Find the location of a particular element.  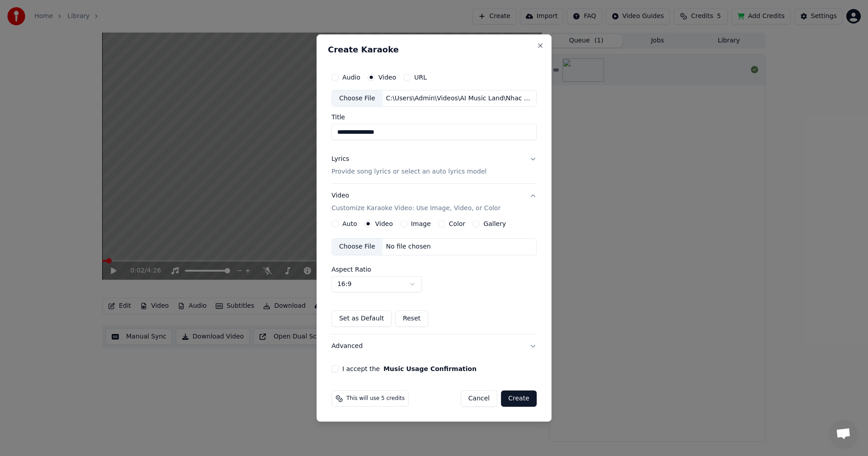

label: URL is located at coordinates (420, 77).